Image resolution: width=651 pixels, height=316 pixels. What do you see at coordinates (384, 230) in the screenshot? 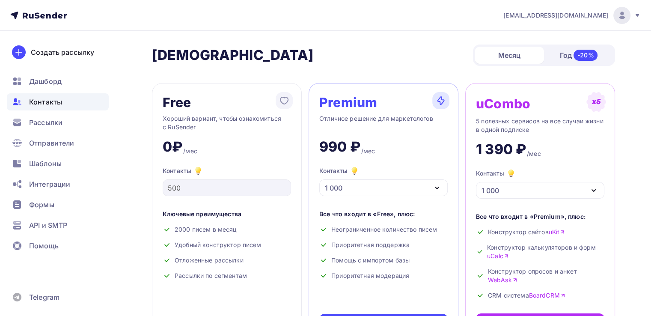
I see `div: Неограниченное количество писем` at bounding box center [384, 230].